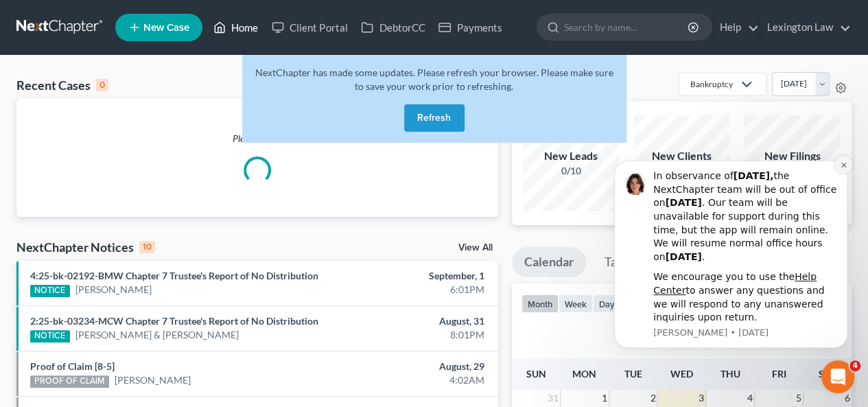  I want to click on a: Tasks, so click(619, 262).